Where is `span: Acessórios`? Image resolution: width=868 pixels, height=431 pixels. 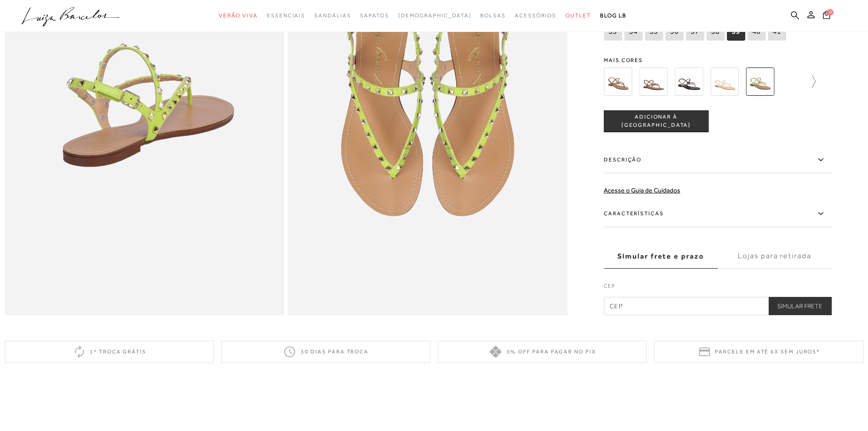
span: Acessórios is located at coordinates (536, 15).